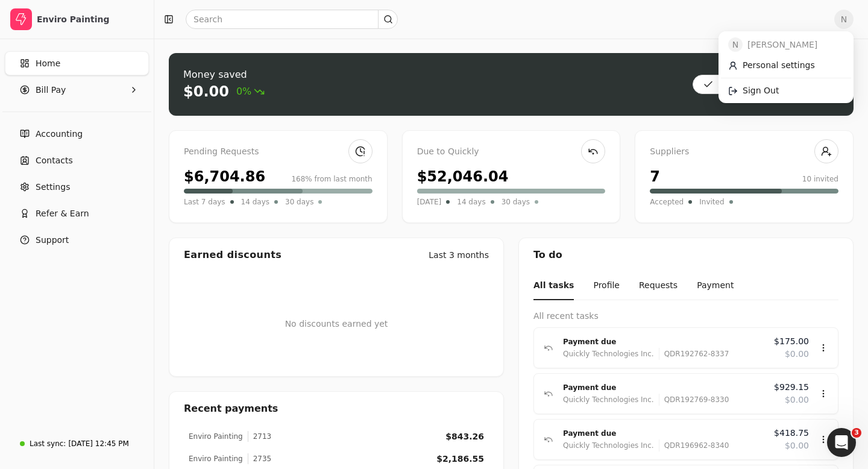  Describe the element at coordinates (458, 255) in the screenshot. I see `button: Last 3 months` at that location.